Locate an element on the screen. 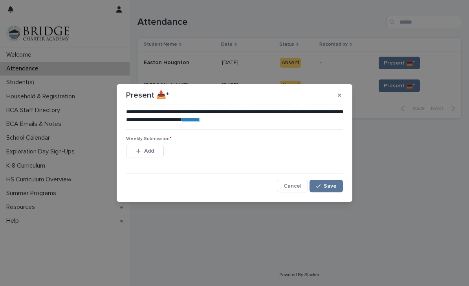 The image size is (469, 286). span: Weekly Submission is located at coordinates (149, 139).